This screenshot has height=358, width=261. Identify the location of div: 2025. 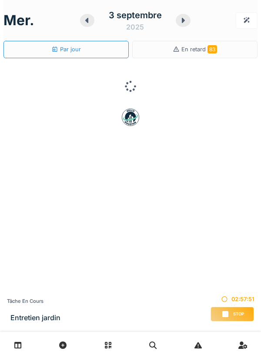
(135, 27).